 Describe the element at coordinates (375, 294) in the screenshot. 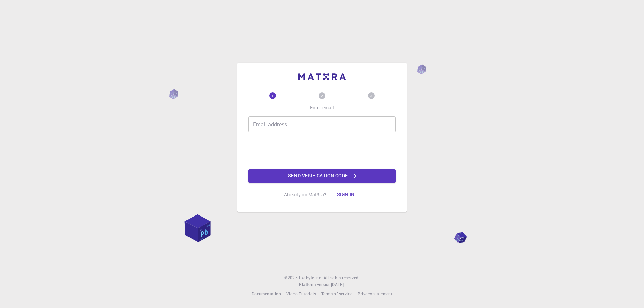

I see `span: Privacy statement` at that location.